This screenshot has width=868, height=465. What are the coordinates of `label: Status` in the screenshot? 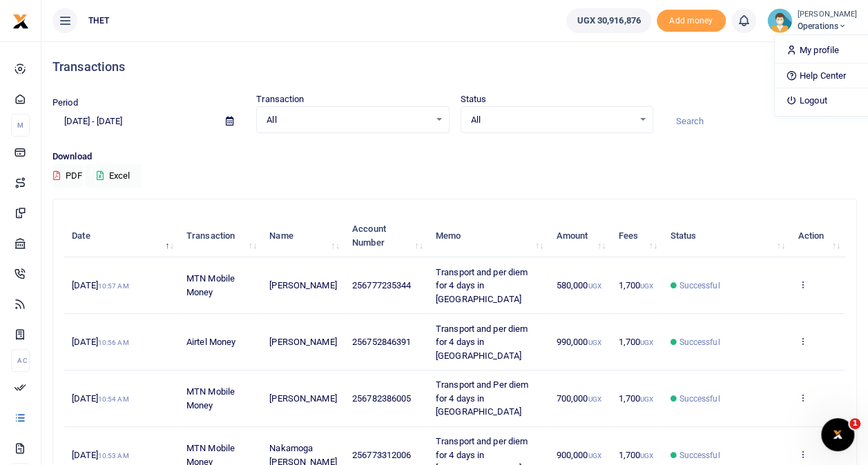 It's located at (474, 99).